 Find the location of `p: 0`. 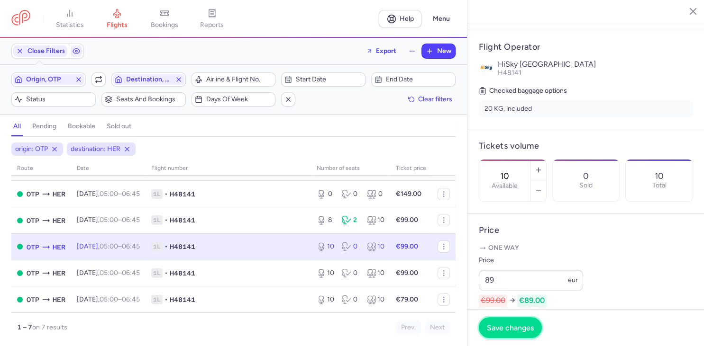

p: 0 is located at coordinates (586, 176).